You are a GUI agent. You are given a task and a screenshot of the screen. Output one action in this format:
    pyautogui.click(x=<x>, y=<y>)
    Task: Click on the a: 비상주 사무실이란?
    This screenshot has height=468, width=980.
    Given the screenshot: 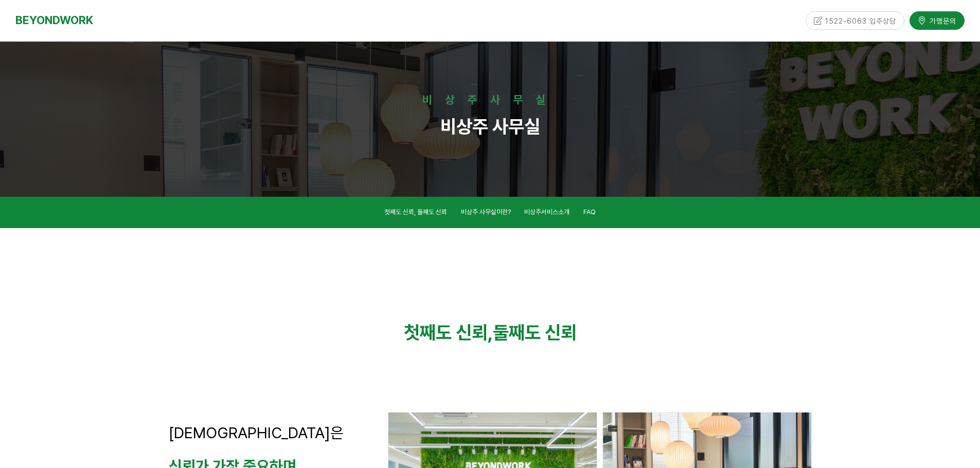 What is the action you would take?
    pyautogui.click(x=485, y=213)
    